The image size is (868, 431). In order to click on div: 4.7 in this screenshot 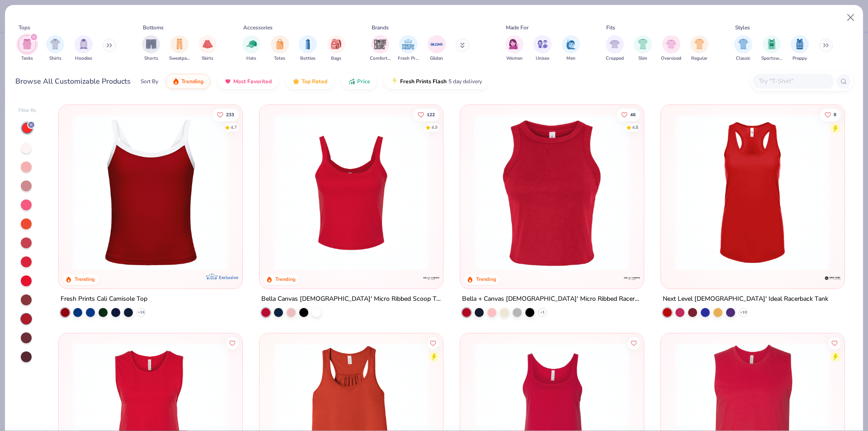, I will do `click(234, 127)`.